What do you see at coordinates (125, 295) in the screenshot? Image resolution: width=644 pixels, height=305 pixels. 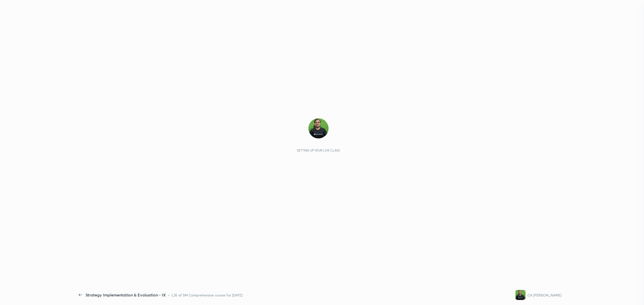 I see `div: Strategy Implementation & Evaluation - IX` at bounding box center [125, 295].